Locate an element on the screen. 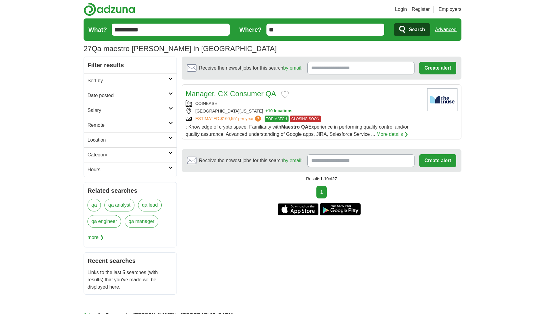 Image resolution: width=545 pixels, height=314 pixels. strong: Maestro is located at coordinates (290, 127).